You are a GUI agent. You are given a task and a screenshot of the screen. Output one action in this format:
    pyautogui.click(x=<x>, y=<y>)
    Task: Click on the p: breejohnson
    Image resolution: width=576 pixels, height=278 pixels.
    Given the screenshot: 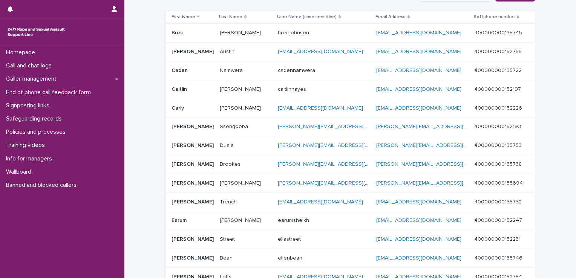 What is the action you would take?
    pyautogui.click(x=294, y=32)
    